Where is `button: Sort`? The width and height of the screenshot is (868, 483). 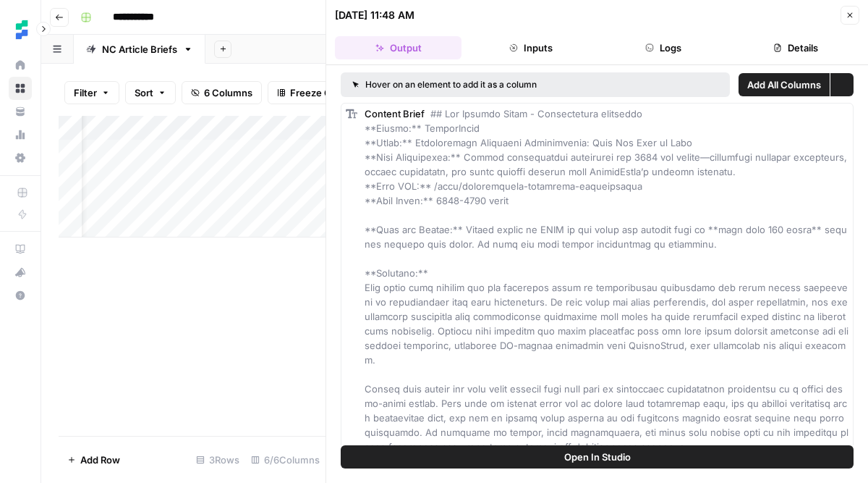
button: Sort is located at coordinates (150, 92).